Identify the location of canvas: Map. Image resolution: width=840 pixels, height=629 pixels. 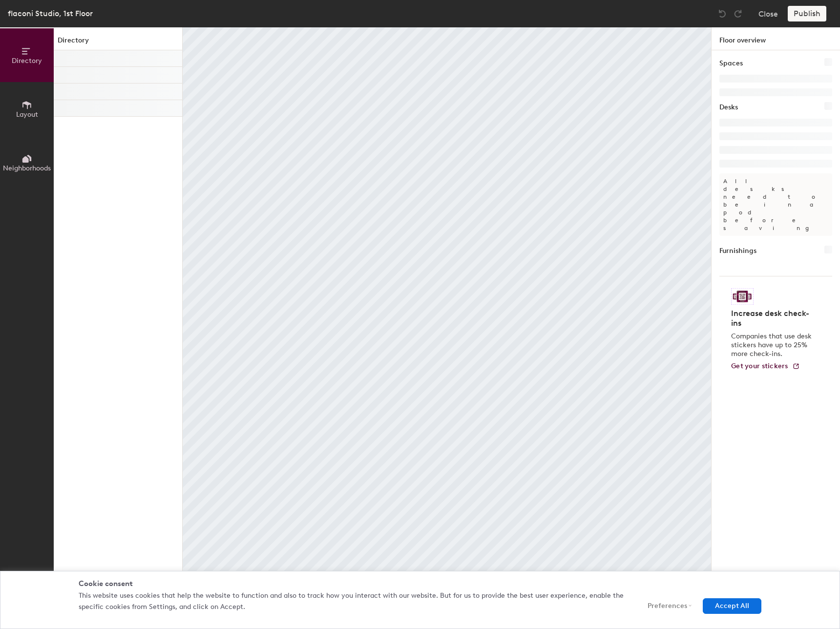
(447, 328).